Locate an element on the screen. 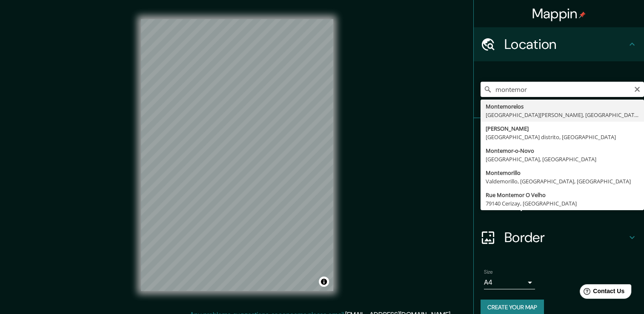  canvas: Map is located at coordinates (237, 155).